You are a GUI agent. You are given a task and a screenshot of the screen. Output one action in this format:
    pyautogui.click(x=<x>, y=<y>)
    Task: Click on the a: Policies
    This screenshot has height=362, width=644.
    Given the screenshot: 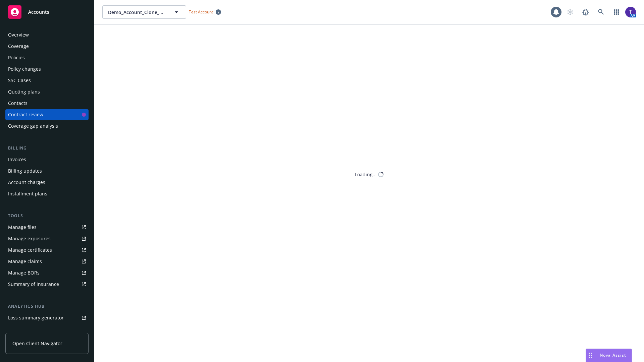 What is the action you would take?
    pyautogui.click(x=47, y=57)
    